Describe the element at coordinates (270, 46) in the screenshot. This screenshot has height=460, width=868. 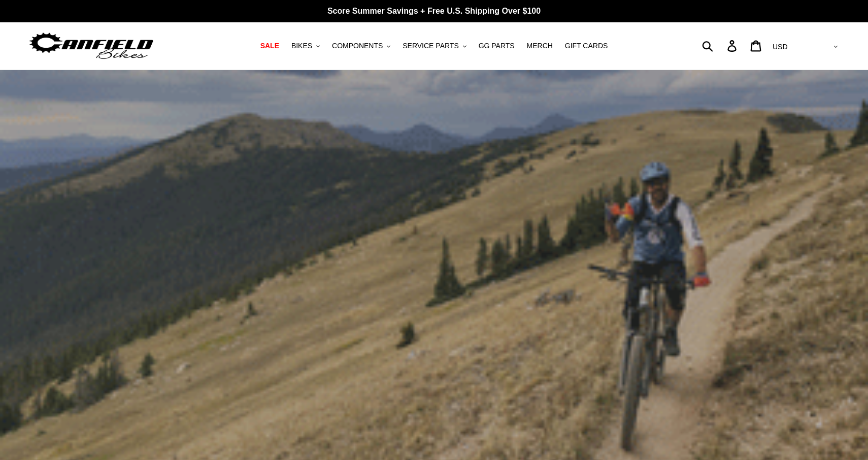
I see `span: SALE` at that location.